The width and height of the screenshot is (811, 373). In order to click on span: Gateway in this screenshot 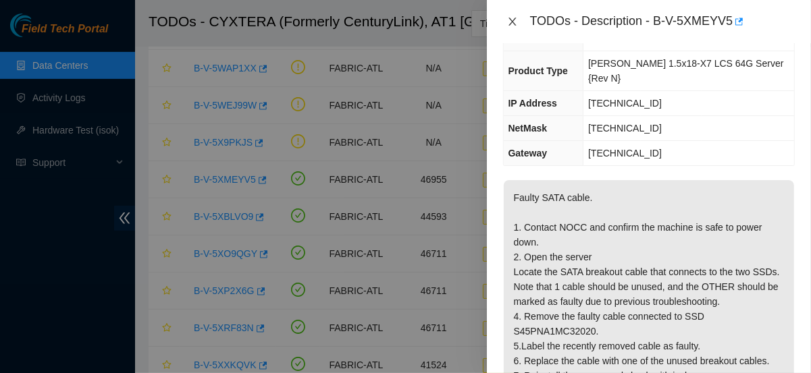, I will do `click(528, 153)`.